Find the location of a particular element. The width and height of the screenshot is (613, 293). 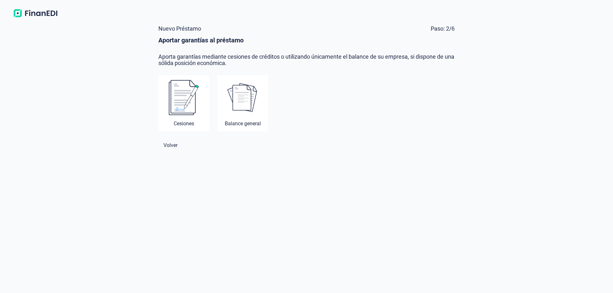

button: Volver is located at coordinates (170, 146).